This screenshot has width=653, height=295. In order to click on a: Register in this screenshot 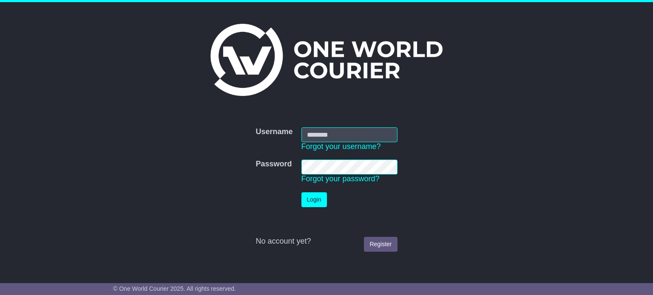, I will do `click(380, 244)`.